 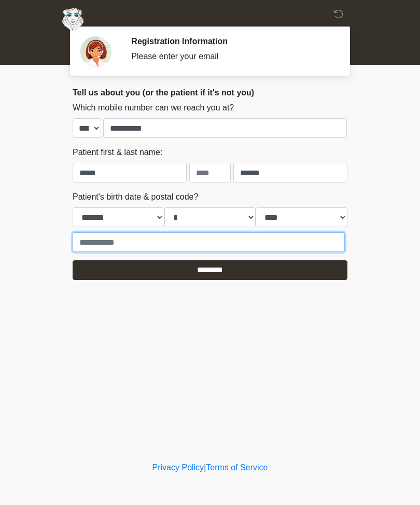 I want to click on a: Privacy Policy, so click(x=178, y=467).